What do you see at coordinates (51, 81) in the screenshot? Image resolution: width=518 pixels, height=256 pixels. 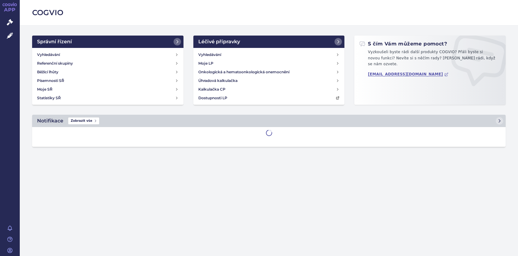 I see `h4: Písemnosti SŘ` at bounding box center [51, 81].